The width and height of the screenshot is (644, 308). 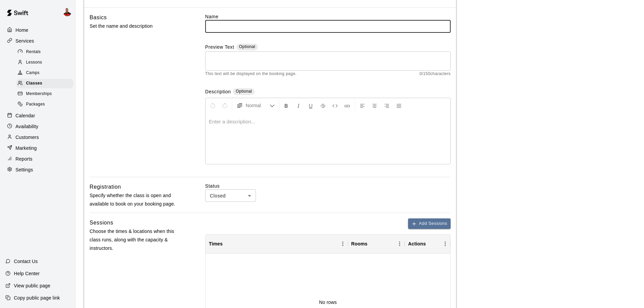 I want to click on a: Services, so click(x=38, y=41).